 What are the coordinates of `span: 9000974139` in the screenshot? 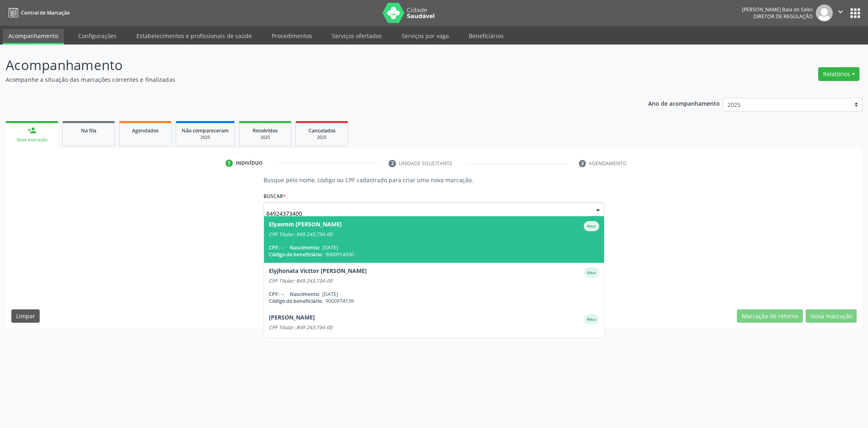 It's located at (340, 301).